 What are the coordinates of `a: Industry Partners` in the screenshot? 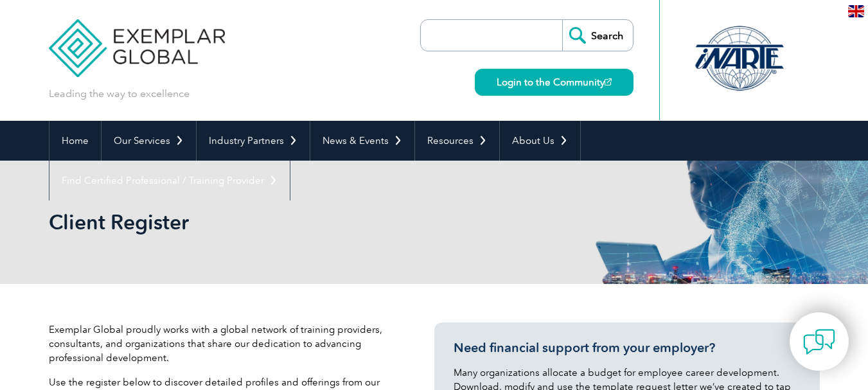 It's located at (254, 140).